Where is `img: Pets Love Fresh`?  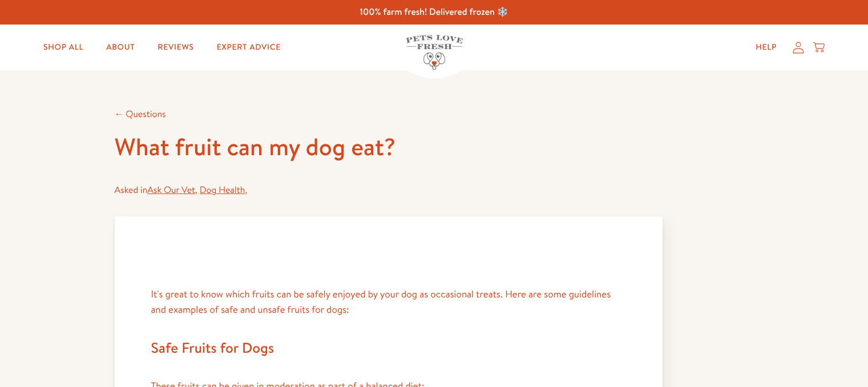
img: Pets Love Fresh is located at coordinates (434, 52).